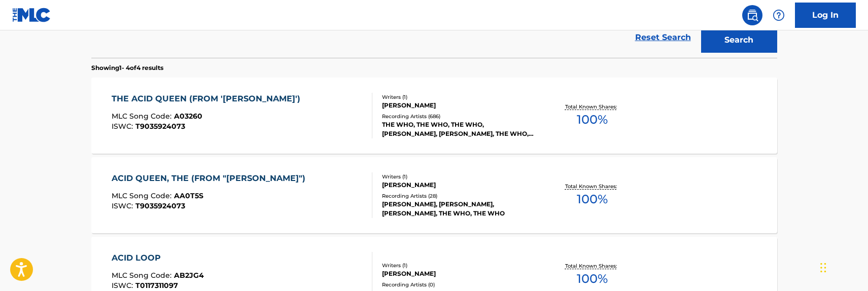 The height and width of the screenshot is (291, 868). What do you see at coordinates (459, 196) in the screenshot?
I see `div: Recording Artists ( 28 )` at bounding box center [459, 196].